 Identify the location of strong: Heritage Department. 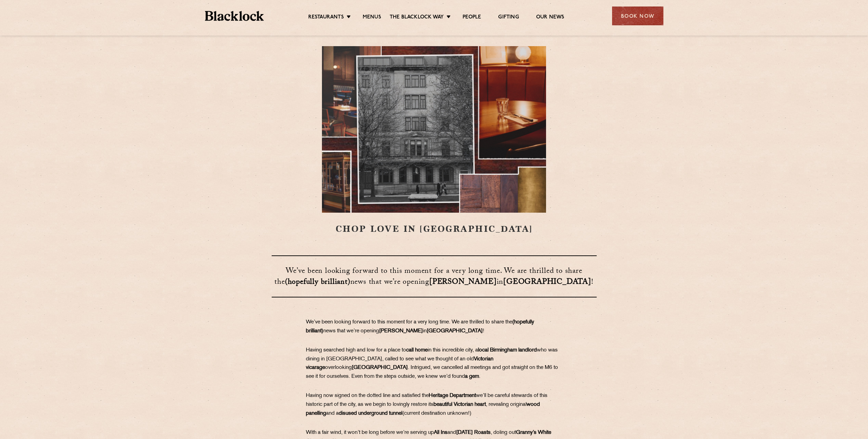
(452, 395).